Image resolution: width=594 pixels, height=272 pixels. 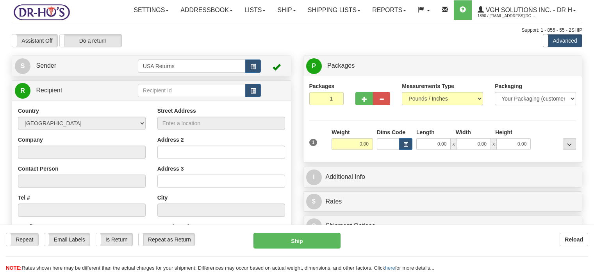 I want to click on label: Tel #, so click(x=24, y=197).